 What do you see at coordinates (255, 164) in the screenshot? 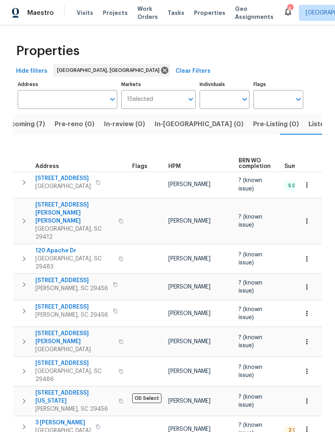
I see `span: BRN WO completion` at bounding box center [255, 164].